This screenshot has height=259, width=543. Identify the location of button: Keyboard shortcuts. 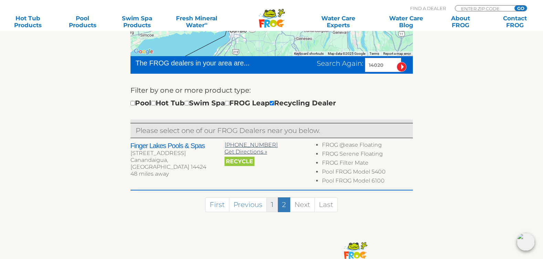
(309, 54).